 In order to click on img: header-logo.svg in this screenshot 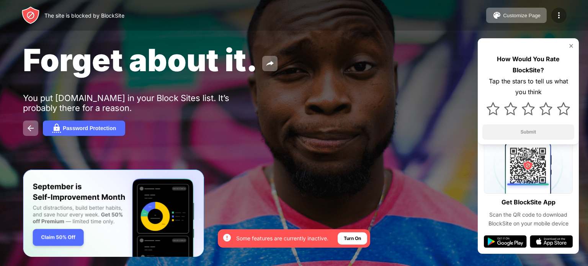, I will do `click(31, 15)`.